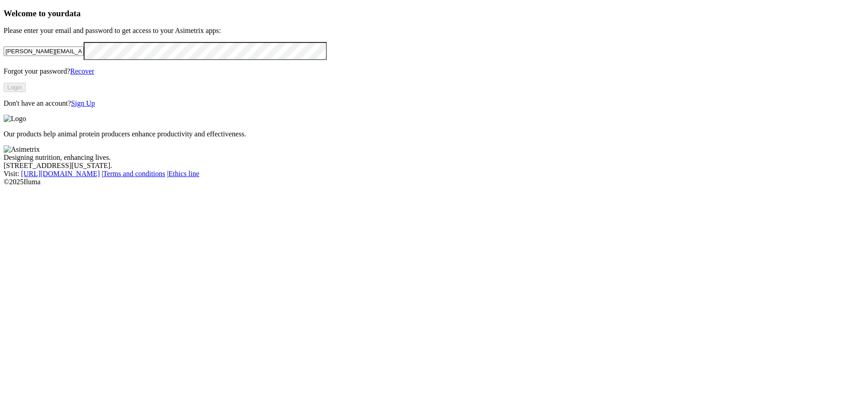 This screenshot has width=868, height=415. I want to click on a: Recover, so click(82, 71).